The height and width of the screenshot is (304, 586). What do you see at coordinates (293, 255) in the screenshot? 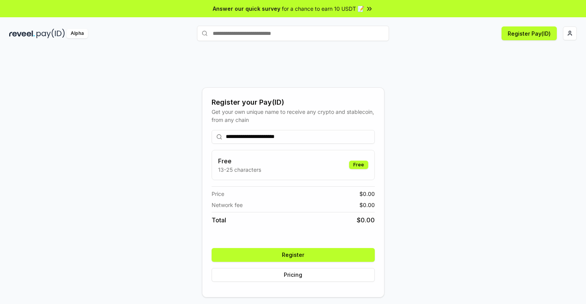
I see `button: Register` at bounding box center [293, 255].